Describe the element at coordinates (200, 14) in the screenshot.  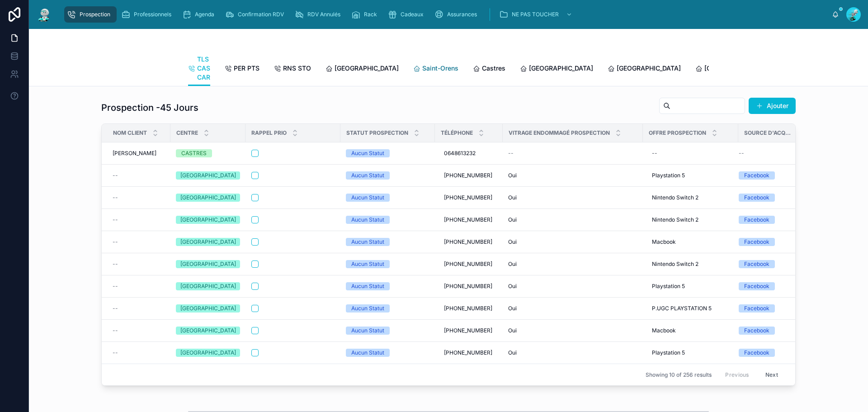
I see `a: Agenda` at that location.